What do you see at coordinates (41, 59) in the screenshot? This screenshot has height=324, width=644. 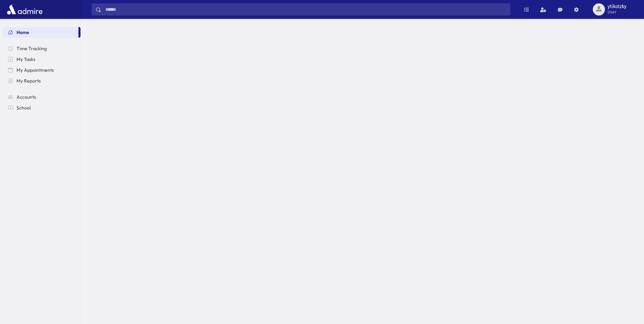 I see `a: My Tasks` at bounding box center [41, 59].